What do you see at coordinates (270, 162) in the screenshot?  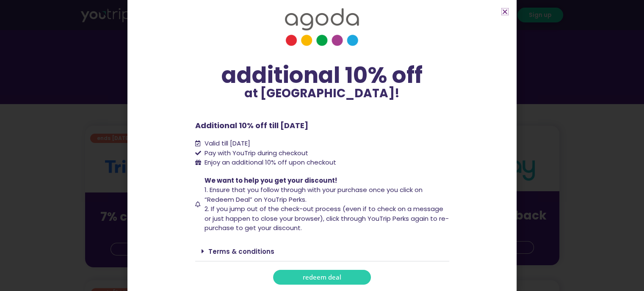 I see `span: Enjoy an additional 10% off upon checkout` at bounding box center [270, 162].